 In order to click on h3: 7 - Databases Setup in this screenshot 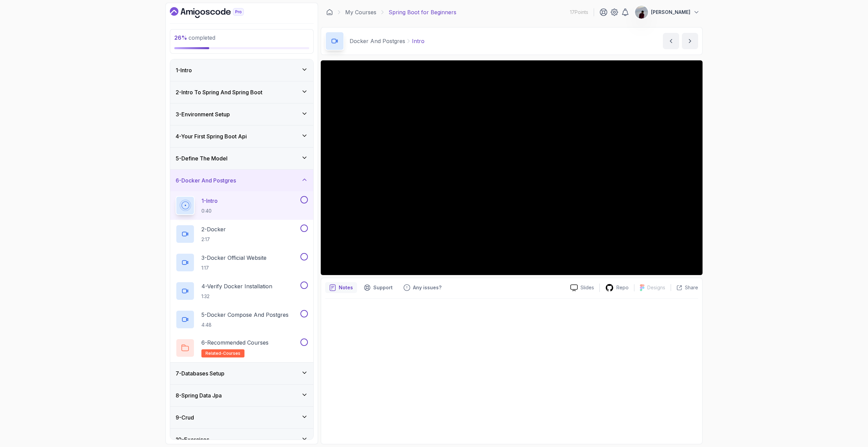, I will do `click(200, 373)`.